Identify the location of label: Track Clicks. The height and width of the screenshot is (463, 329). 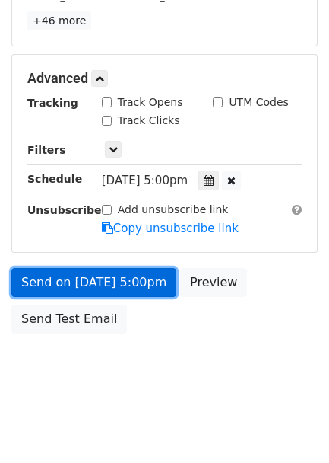
(149, 120).